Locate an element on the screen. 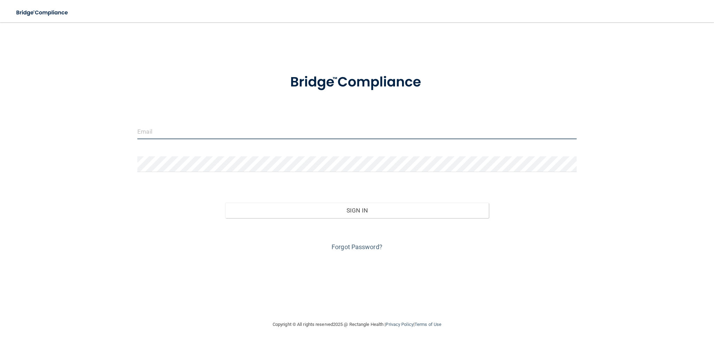 This screenshot has width=714, height=343. button: Sign In is located at coordinates (357, 210).